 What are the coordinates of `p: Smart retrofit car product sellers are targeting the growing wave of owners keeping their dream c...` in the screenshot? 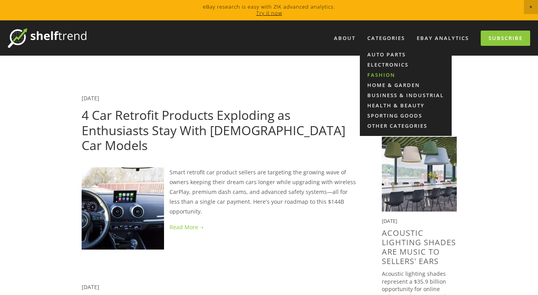 It's located at (219, 192).